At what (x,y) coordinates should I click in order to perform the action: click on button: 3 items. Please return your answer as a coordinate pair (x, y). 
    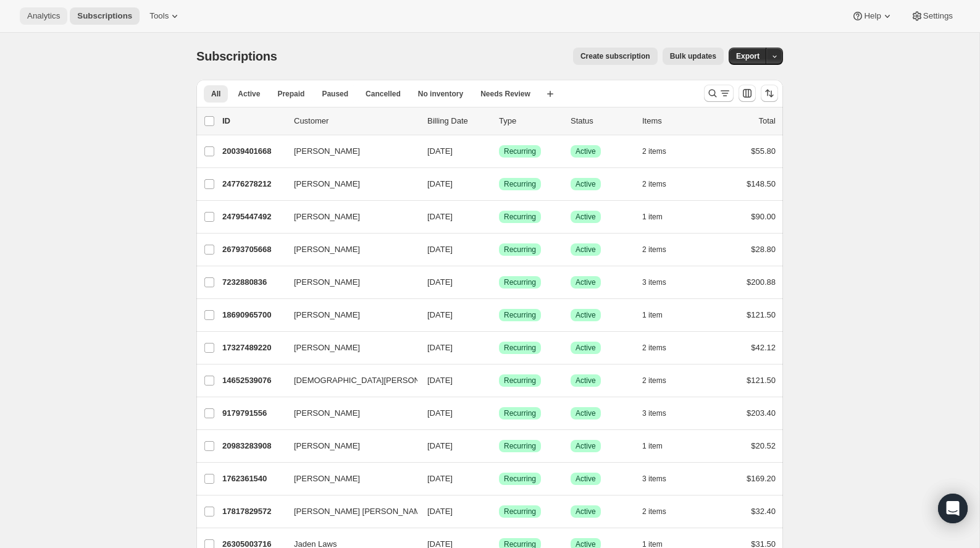
    Looking at the image, I should click on (661, 478).